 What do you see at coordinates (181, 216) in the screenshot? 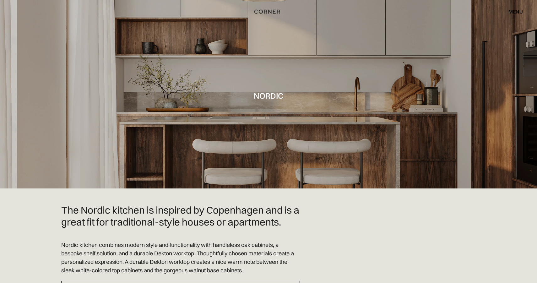
I see `h2: The Nordic kitchen is inspired by Copenhagen and is a great fit for traditional-style houses or a...` at bounding box center [181, 216].